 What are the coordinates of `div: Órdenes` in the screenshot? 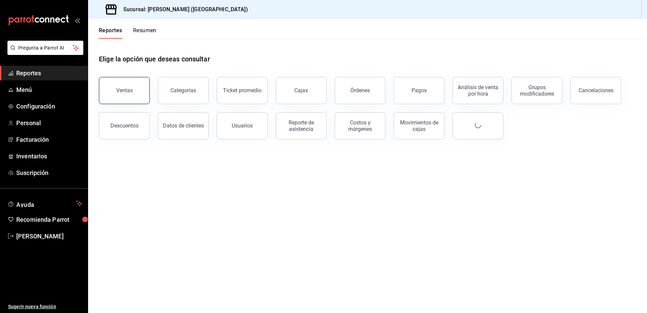 It's located at (360, 90).